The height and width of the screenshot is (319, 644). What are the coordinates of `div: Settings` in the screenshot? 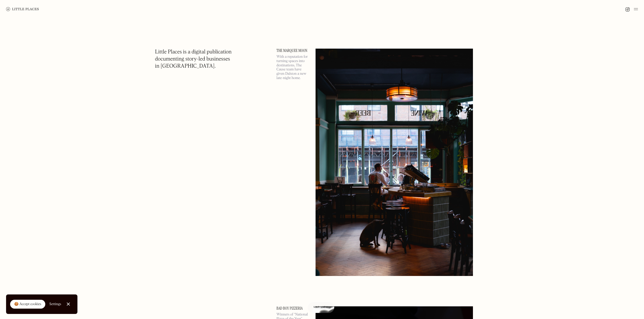 It's located at (55, 304).